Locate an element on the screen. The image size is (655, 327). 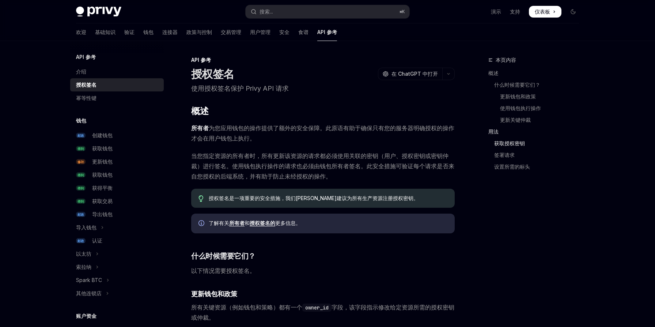
button: 切换 Spark BTC 部分 is located at coordinates (117, 280).